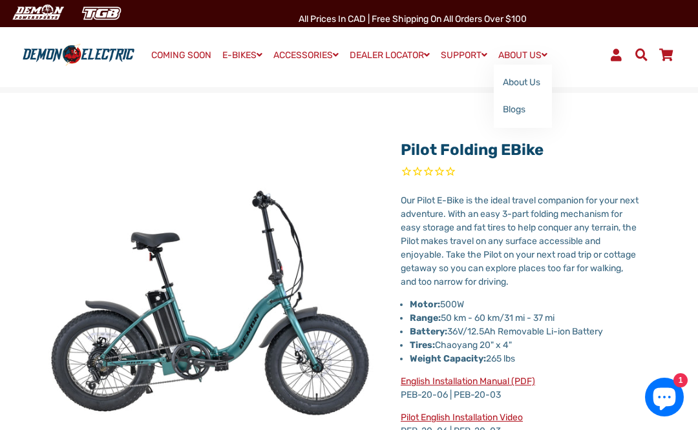 This screenshot has width=698, height=430. What do you see at coordinates (664, 399) in the screenshot?
I see `inbox-online-store-chat: Shopify online store chat` at bounding box center [664, 399].